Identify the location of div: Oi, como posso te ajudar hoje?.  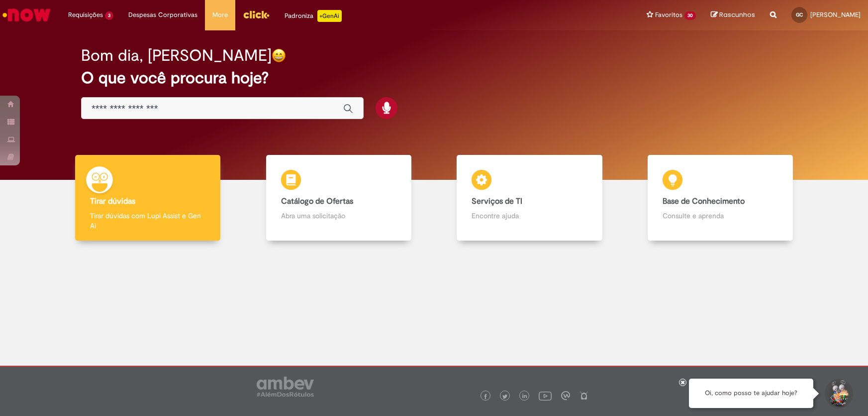
(751, 393).